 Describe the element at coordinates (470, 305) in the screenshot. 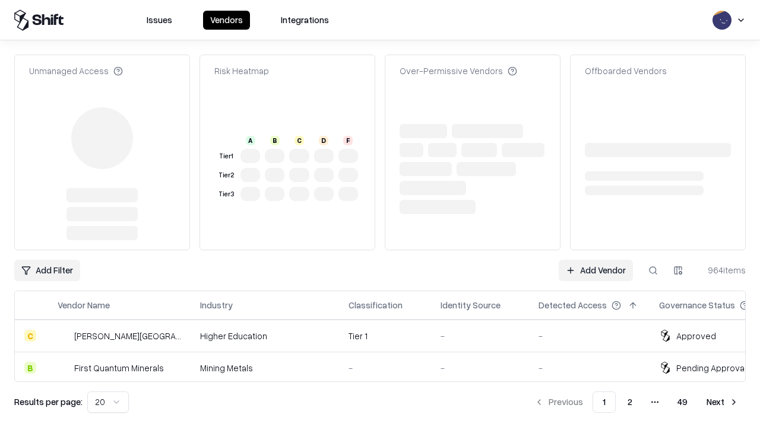

I see `div: Identity Source` at that location.